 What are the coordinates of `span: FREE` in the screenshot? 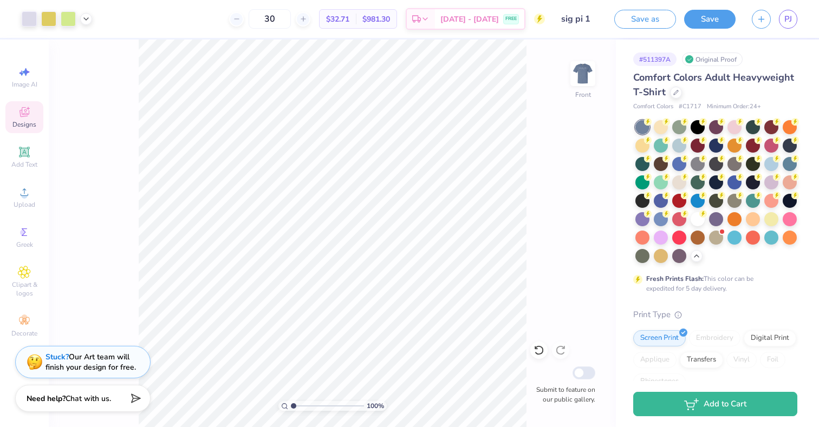 It's located at (511, 19).